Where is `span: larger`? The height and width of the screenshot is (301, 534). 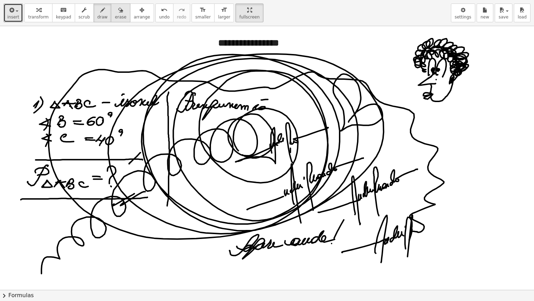 span: larger is located at coordinates (224, 17).